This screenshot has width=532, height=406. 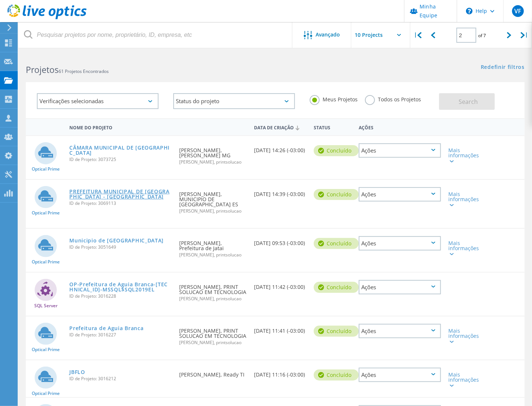 What do you see at coordinates (482, 35) in the screenshot?
I see `span: of 7` at bounding box center [482, 35].